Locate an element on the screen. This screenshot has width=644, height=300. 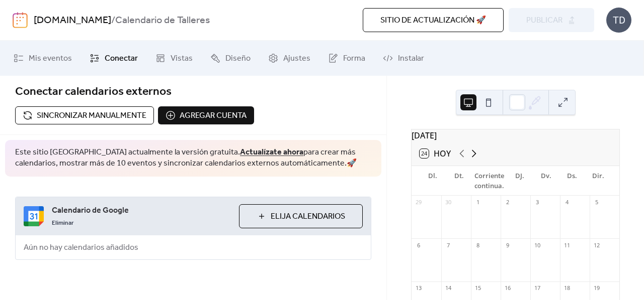
font: 1 is located at coordinates (477, 202).